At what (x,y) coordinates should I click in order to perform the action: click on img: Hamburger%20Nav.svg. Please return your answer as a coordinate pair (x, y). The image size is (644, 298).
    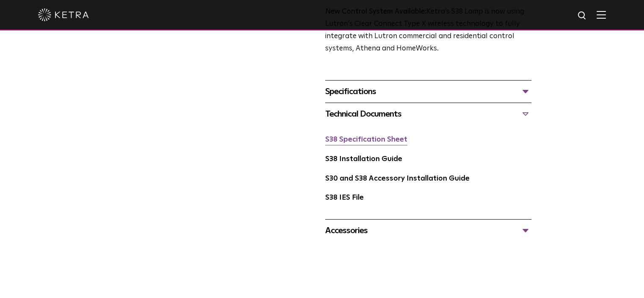
    Looking at the image, I should click on (602, 14).